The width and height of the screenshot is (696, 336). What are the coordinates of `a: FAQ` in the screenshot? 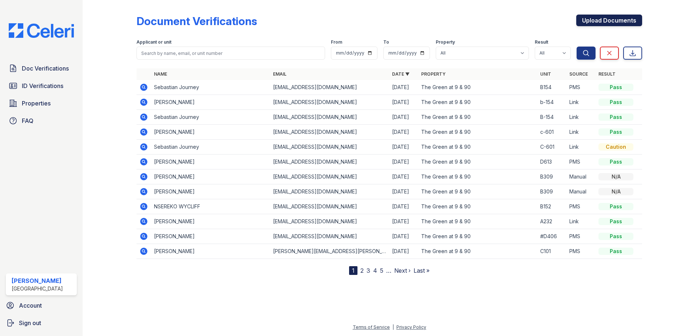 It's located at (41, 121).